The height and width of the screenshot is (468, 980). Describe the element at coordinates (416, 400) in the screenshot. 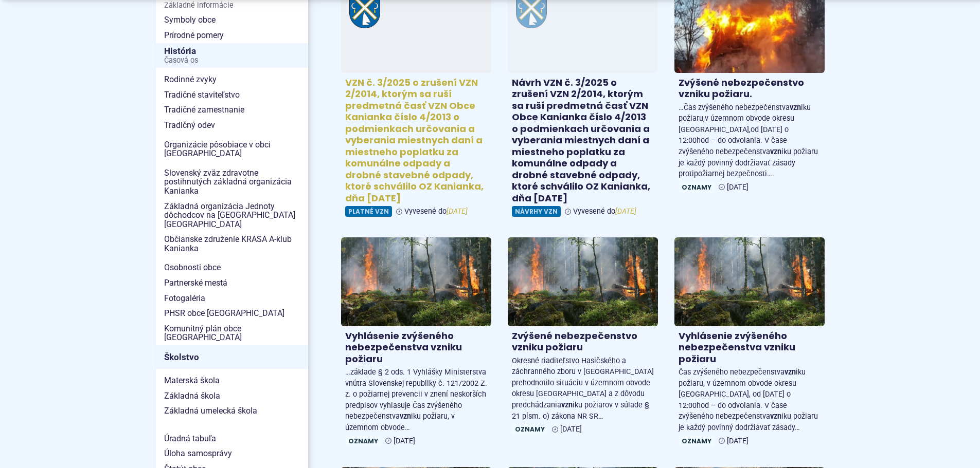

I see `span: …základe § 2 ods. 1 Vyhlášky Ministerstva vnútra Slovenskej republiky č. 121/2002 Z. z. o požiarn...` at that location.